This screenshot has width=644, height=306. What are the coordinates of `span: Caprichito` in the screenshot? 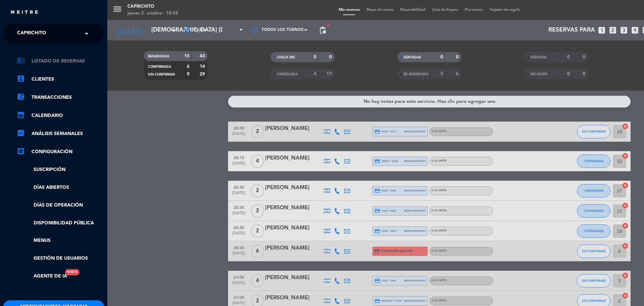 It's located at (32, 34).